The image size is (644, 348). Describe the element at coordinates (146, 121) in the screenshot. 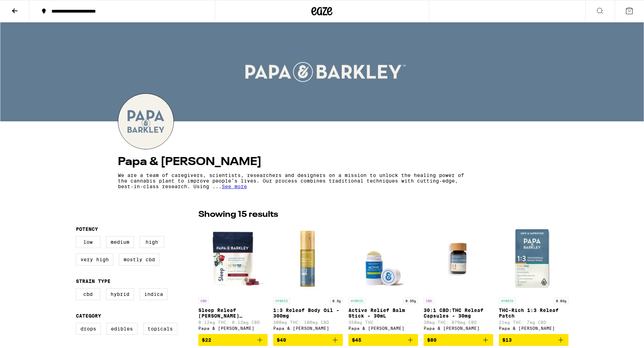

I see `img: Papa & Barkley logo` at that location.